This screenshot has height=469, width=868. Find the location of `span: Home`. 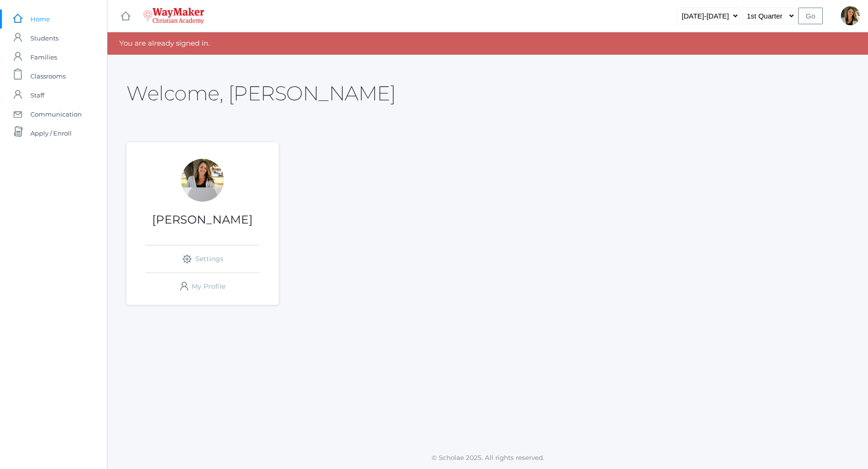

span: Home is located at coordinates (40, 19).